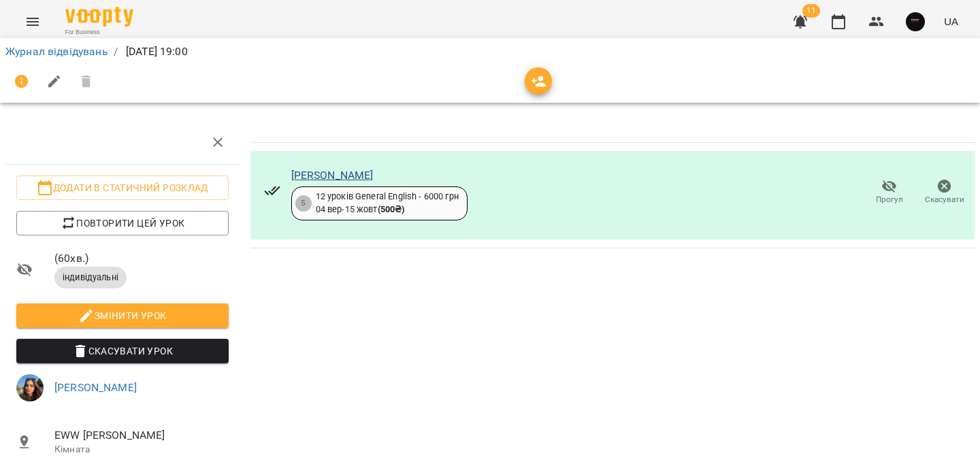 This screenshot has height=464, width=980. I want to click on button: UA, so click(951, 21).